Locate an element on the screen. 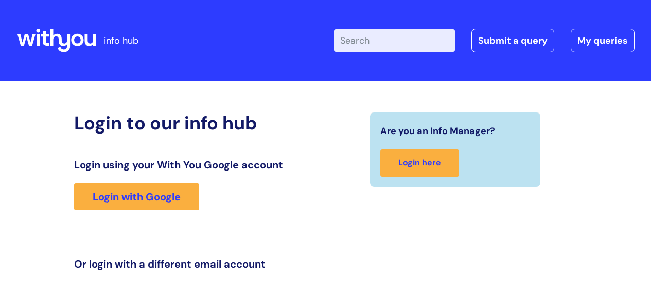 The width and height of the screenshot is (651, 283). span: Are you an Info Manager? is located at coordinates (437, 131).